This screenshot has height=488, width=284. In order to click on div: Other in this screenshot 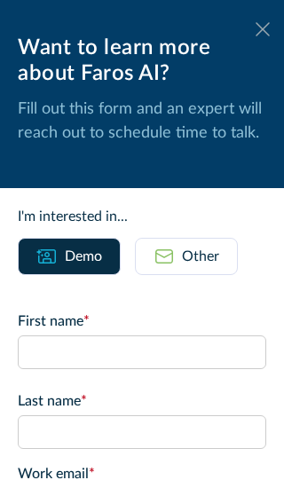, I will do `click(201, 257)`.